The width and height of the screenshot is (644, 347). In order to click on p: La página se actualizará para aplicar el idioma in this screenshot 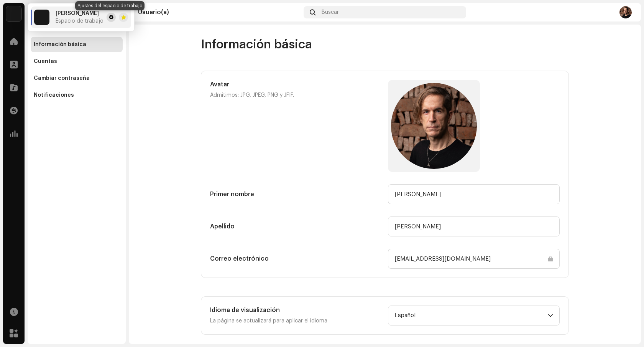, I will do `click(296, 321)`.